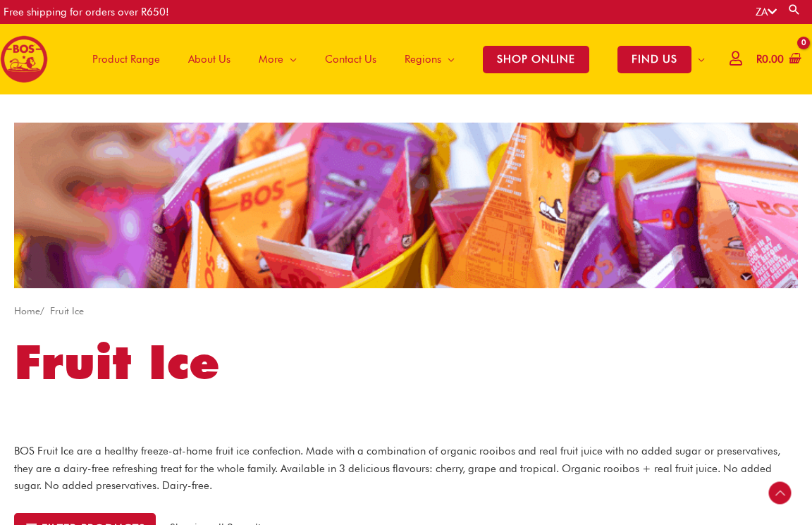 The height and width of the screenshot is (525, 812). I want to click on span: About Us, so click(210, 60).